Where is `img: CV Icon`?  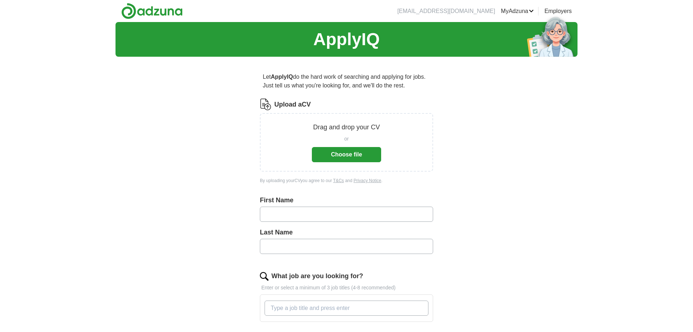
img: CV Icon is located at coordinates (266, 104).